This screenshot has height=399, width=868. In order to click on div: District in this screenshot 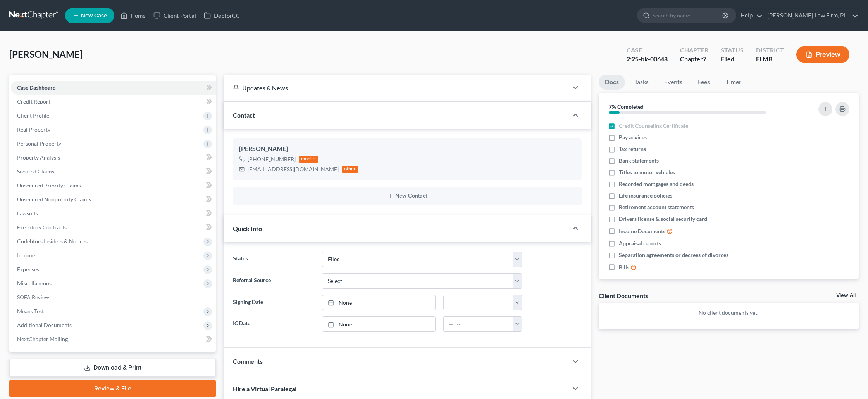, I will do `click(770, 50)`.